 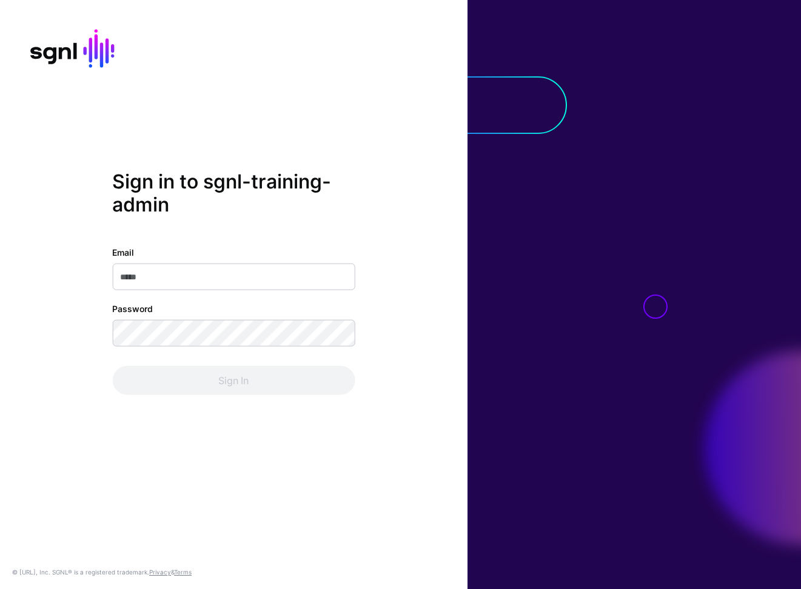 What do you see at coordinates (123, 252) in the screenshot?
I see `label: Email` at bounding box center [123, 252].